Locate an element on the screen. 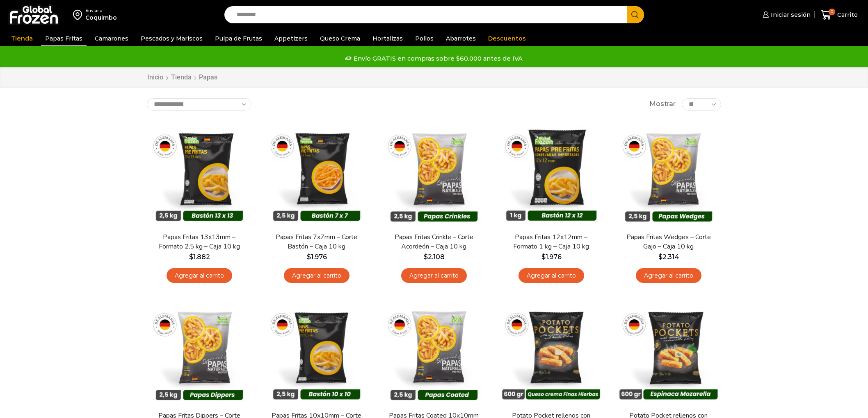  a: Agregar al carrito: “Papas Fritas Crinkle - Corte Acordeón - Caja 10 kg” is located at coordinates (434, 276).